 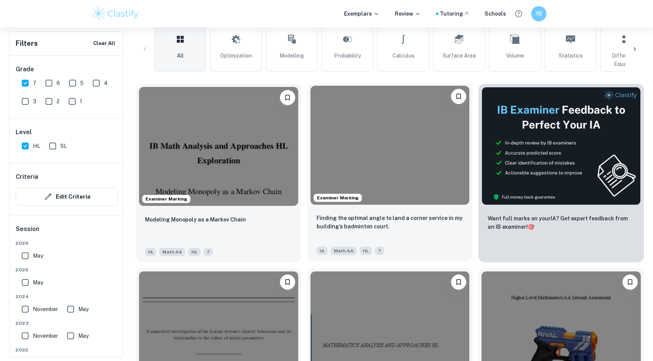 What do you see at coordinates (67, 132) in the screenshot?
I see `h6: Level` at bounding box center [67, 132].